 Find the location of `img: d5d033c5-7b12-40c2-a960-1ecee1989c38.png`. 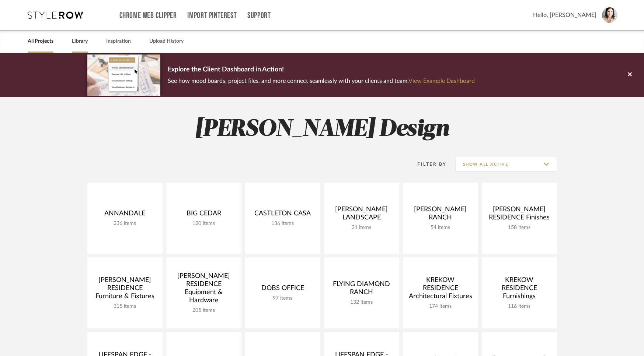

img: d5d033c5-7b12-40c2-a960-1ecee1989c38.png is located at coordinates (124, 75).